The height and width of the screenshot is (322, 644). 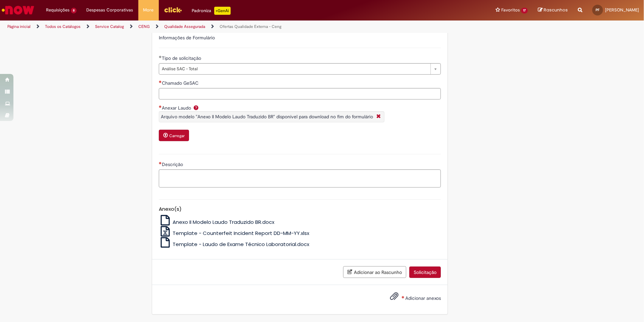 What do you see at coordinates (300, 178) in the screenshot?
I see `textarea: Descrição` at bounding box center [300, 178].